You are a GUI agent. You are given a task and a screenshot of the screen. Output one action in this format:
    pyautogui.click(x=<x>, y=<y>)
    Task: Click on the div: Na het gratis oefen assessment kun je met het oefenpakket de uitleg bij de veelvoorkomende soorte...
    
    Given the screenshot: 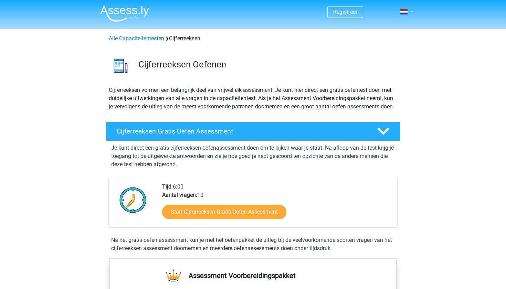 What is the action you would take?
    pyautogui.click(x=253, y=244)
    